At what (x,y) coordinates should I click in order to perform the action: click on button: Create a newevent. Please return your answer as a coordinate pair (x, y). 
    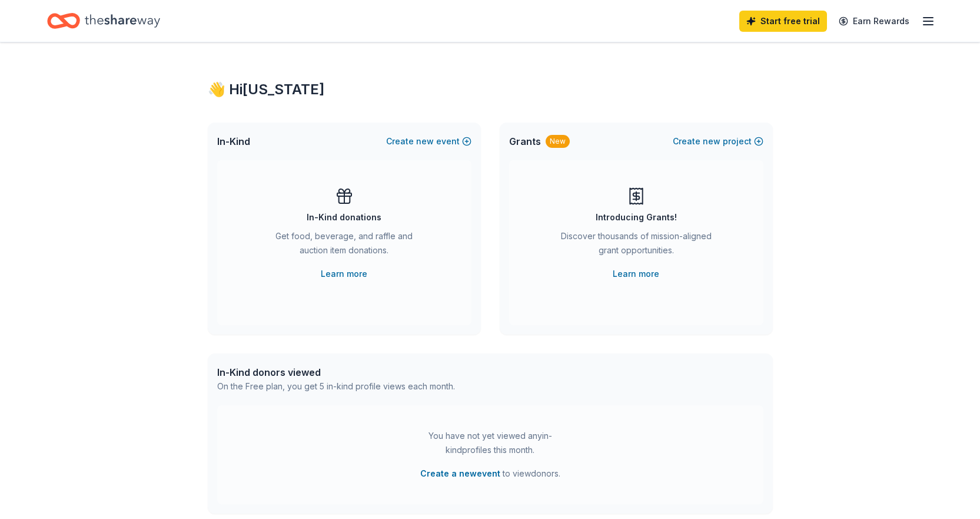
    Looking at the image, I should click on (460, 473).